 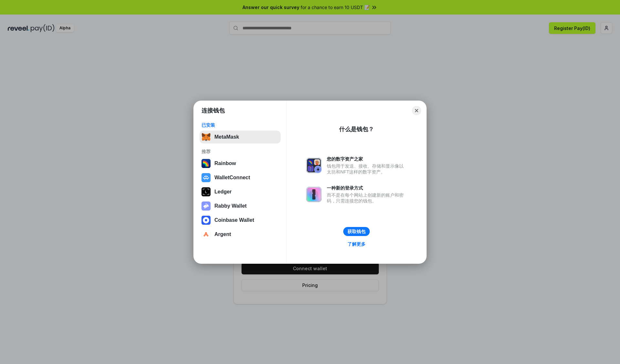 What do you see at coordinates (367, 198) in the screenshot?
I see `div: 而不是在每个网站上创建新的账户和密码，只需连接您的钱包。` at bounding box center [367, 198].